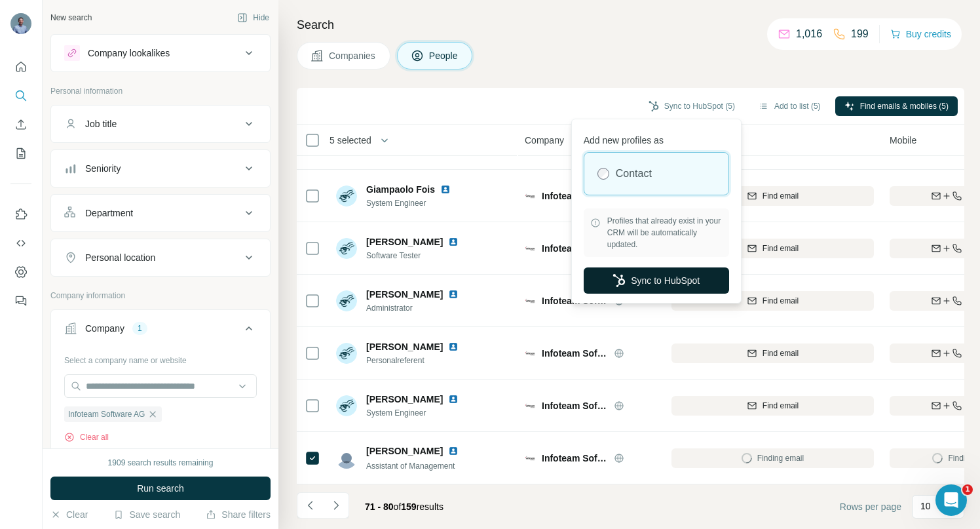 The image size is (980, 529). What do you see at coordinates (100, 123) in the screenshot?
I see `div: Job title` at bounding box center [100, 123].